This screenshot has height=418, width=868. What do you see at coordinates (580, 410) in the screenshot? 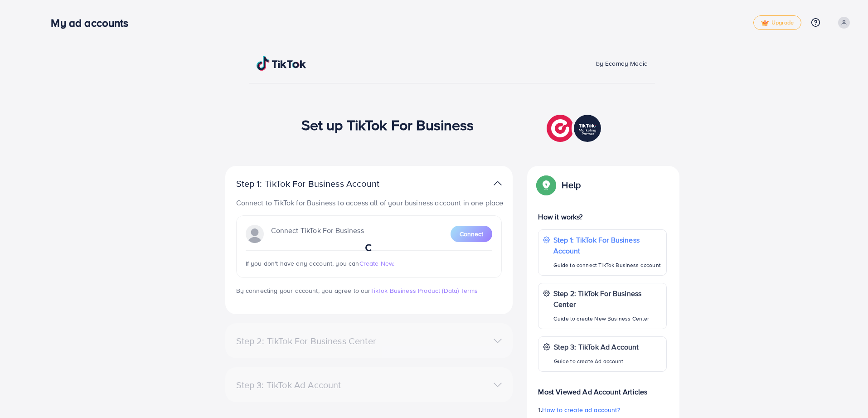
I see `span: How to create ad account?` at bounding box center [580, 410].